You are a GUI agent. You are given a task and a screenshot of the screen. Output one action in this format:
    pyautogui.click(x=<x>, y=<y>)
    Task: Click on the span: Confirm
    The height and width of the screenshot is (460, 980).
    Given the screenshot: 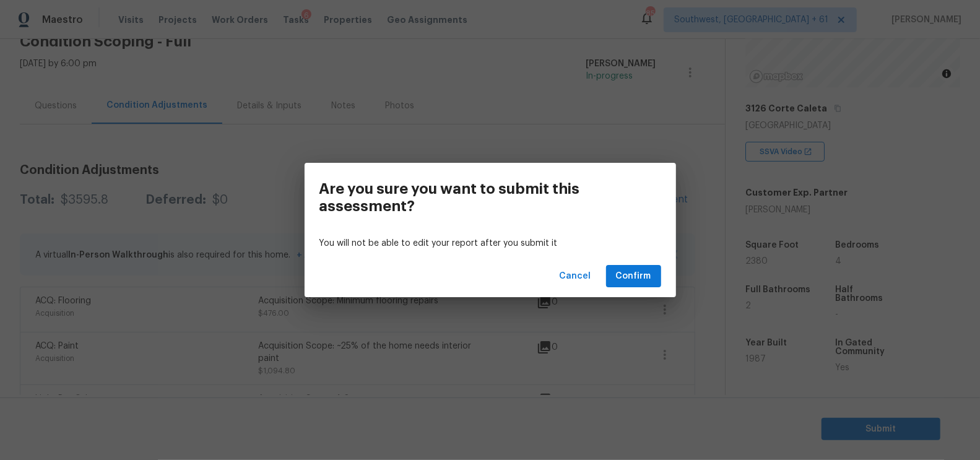 What is the action you would take?
    pyautogui.click(x=633, y=276)
    